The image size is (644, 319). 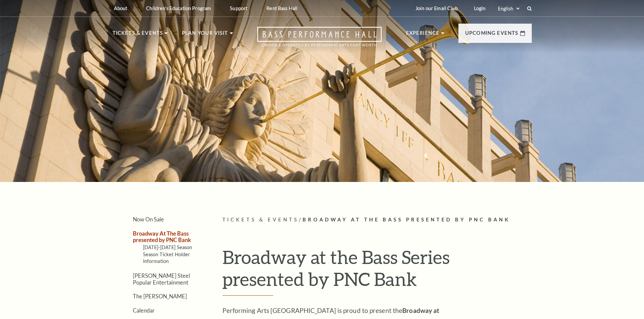 I want to click on p: Plan Your Visit, so click(x=205, y=35).